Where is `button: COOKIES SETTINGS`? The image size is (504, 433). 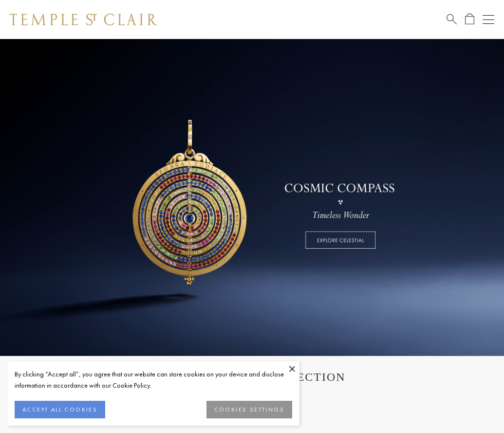 button: COOKIES SETTINGS is located at coordinates (249, 410).